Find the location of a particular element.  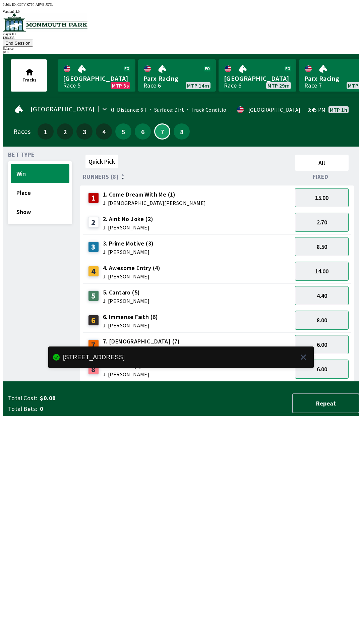

div: 7 is located at coordinates (93, 345).